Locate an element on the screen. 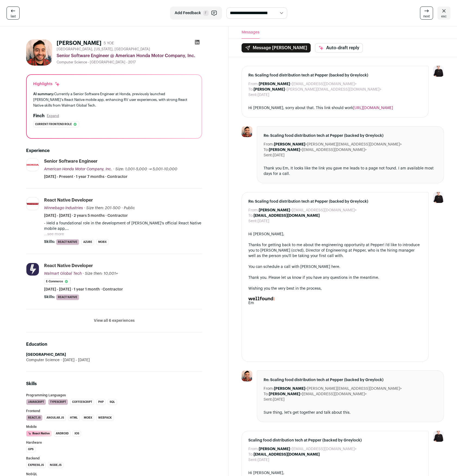 The height and width of the screenshot is (476, 457). span: esc is located at coordinates (444, 16).